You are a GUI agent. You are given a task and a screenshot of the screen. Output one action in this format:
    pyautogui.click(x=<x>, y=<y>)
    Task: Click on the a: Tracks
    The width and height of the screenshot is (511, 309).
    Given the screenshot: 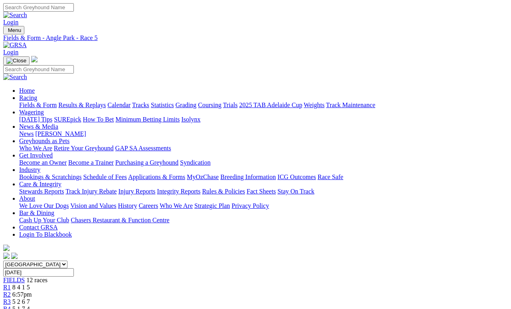 What is the action you would take?
    pyautogui.click(x=141, y=105)
    